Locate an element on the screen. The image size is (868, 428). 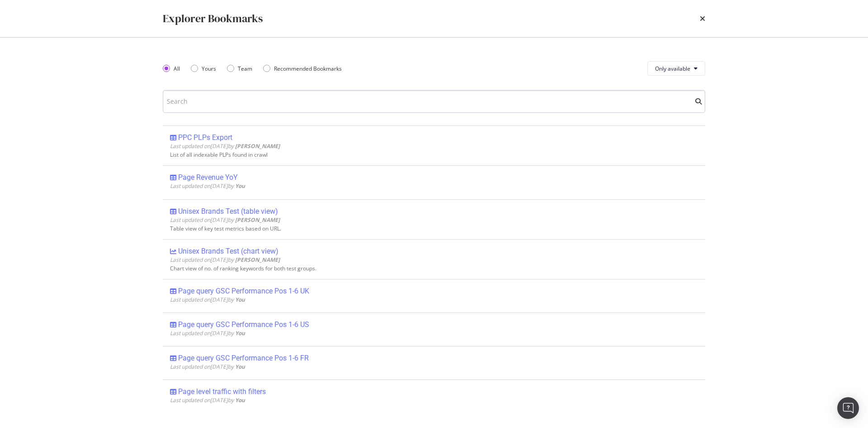
div: Open Intercom Messenger is located at coordinates (848, 408).